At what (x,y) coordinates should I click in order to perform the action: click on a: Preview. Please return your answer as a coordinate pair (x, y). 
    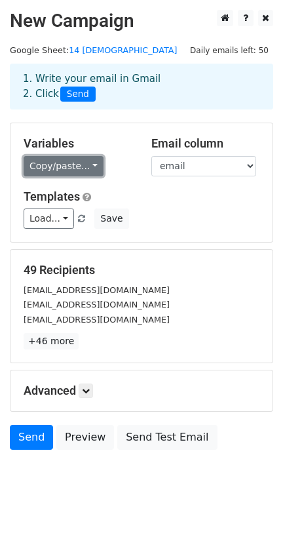
    Looking at the image, I should click on (85, 437).